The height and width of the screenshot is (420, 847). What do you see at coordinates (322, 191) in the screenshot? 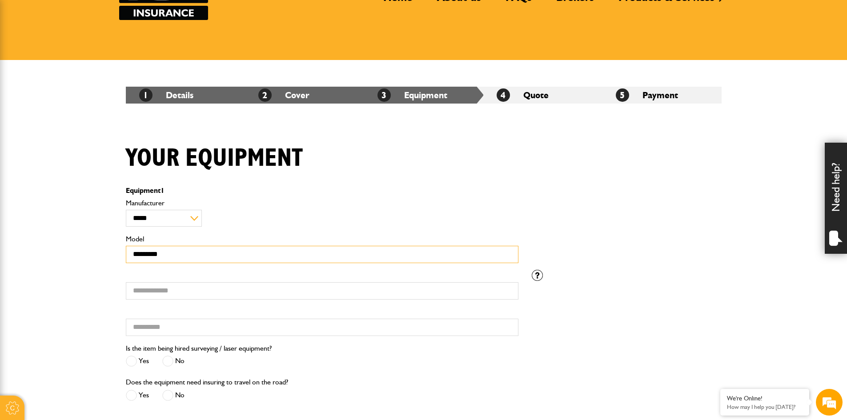
I see `p: Equipment` at bounding box center [322, 191].